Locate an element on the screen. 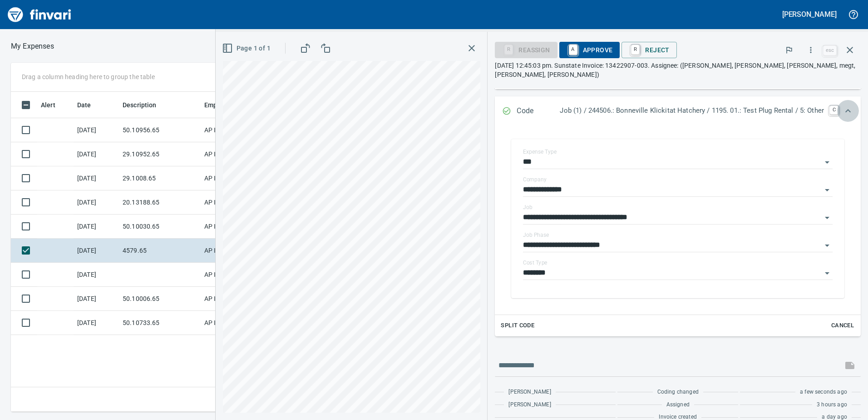  td: 20.13188.65 is located at coordinates (160, 202).